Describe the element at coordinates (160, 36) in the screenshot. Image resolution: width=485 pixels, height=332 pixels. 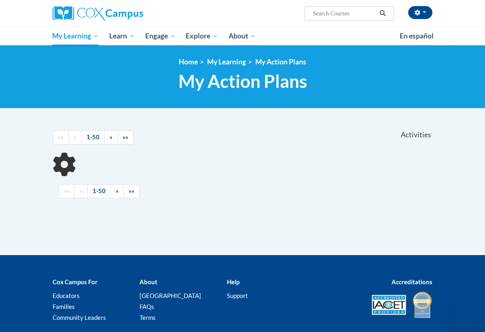
I see `a: Engage` at that location.